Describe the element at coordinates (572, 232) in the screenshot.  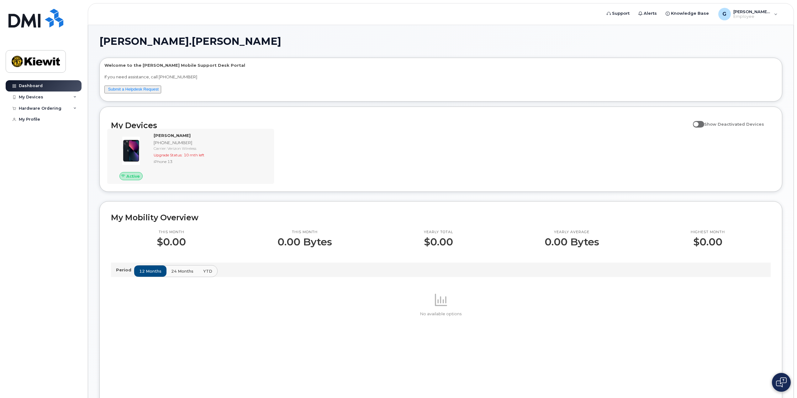
I see `p: Yearly average` at that location.